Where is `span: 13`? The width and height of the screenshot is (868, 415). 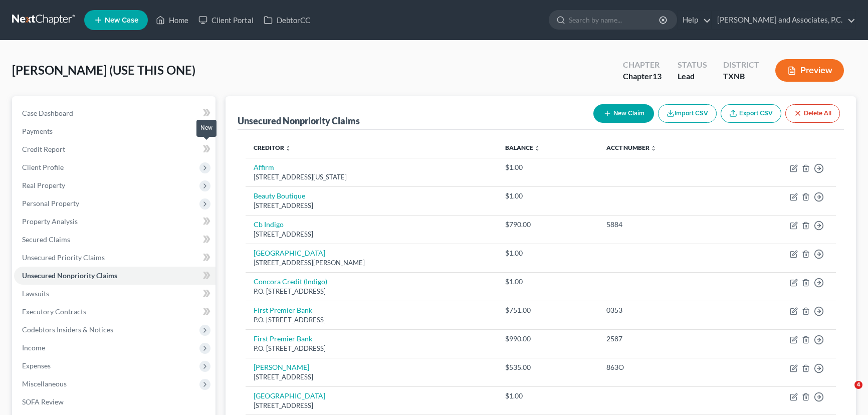
span: 13 is located at coordinates (657, 76).